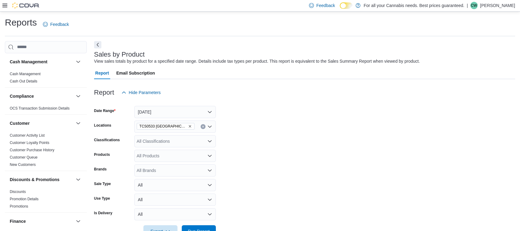 The width and height of the screenshot is (520, 231). Describe the element at coordinates (105, 111) in the screenshot. I see `label: Date Range` at that location.